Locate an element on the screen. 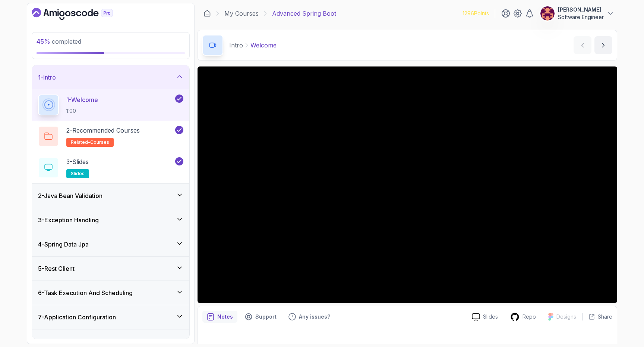 Image resolution: width=644 pixels, height=347 pixels. p: Software Engineer is located at coordinates (581, 17).